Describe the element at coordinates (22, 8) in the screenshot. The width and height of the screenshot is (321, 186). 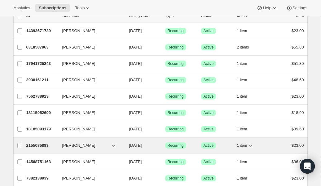
I see `button: Analytics` at that location.